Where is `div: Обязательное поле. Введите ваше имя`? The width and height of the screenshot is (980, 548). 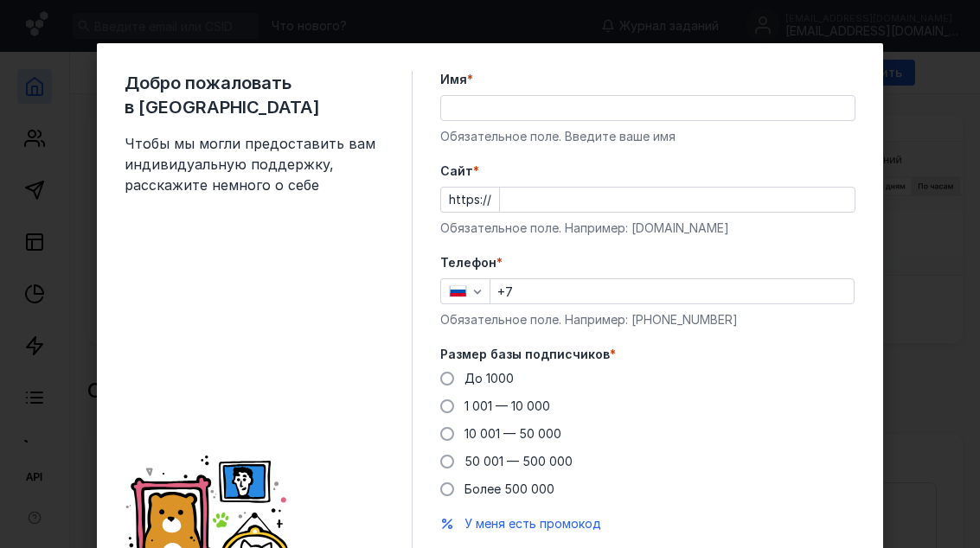
div: Обязательное поле. Введите ваше имя is located at coordinates (648, 137).